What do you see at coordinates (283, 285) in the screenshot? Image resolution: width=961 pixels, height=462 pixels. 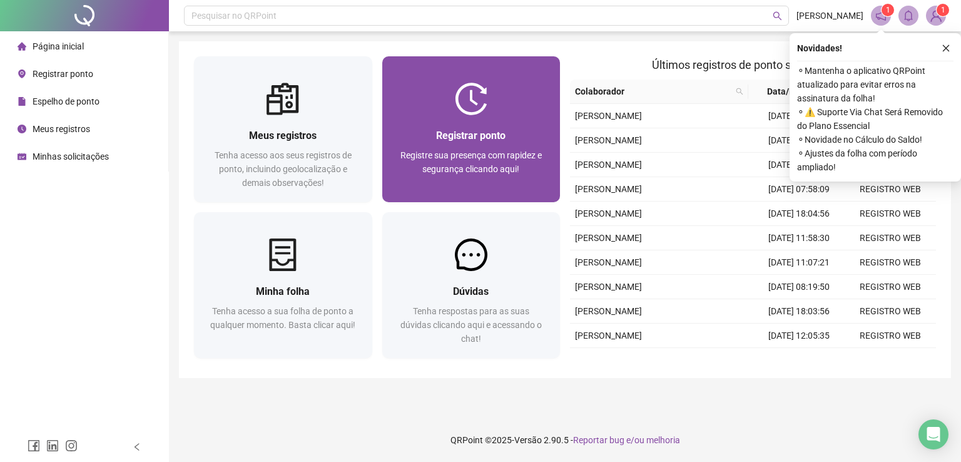 I see `a: Minha folhaTenha acesso a sua folha de ponto a qualquer momento. Basta clicar aqui!` at bounding box center [283, 285].